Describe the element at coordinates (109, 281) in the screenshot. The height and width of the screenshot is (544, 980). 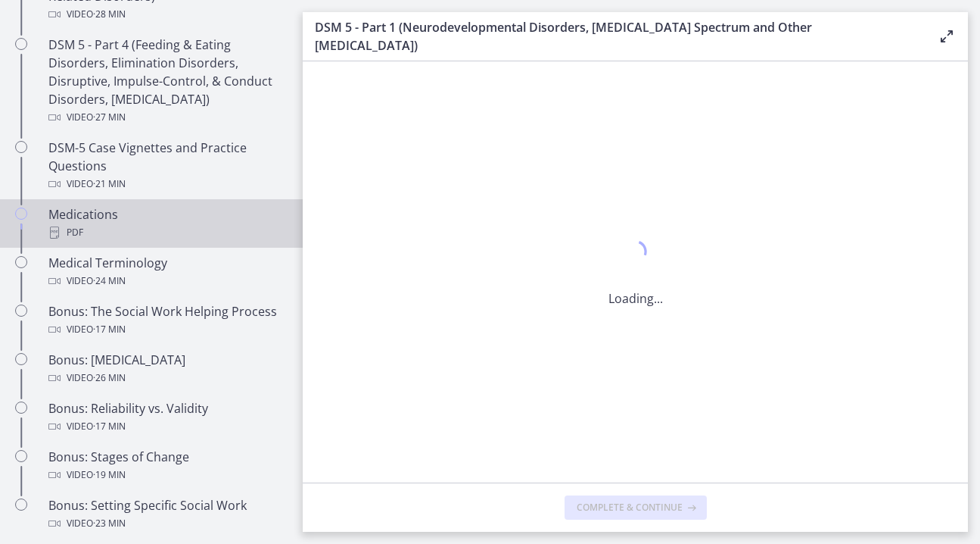
I see `span: · 24 min` at that location.